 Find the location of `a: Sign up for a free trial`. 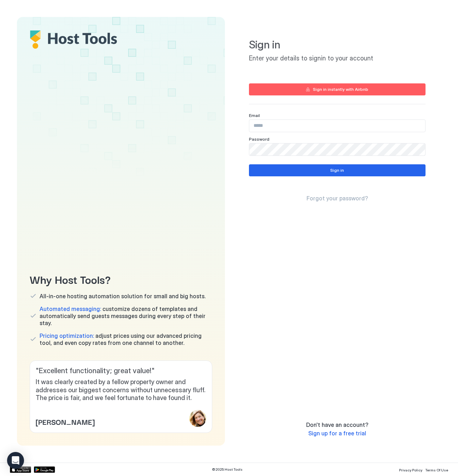

a: Sign up for a free trial is located at coordinates (337, 433).